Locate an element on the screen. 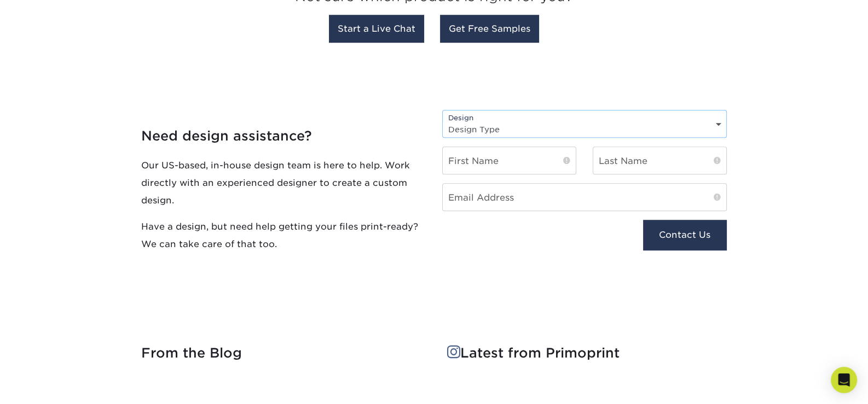 This screenshot has height=404, width=868. h4: From the Blog is located at coordinates (281, 353).